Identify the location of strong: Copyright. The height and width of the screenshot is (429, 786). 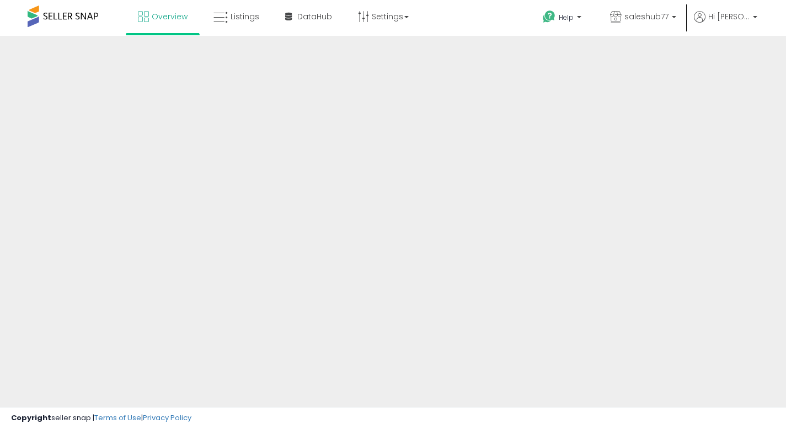
(31, 417).